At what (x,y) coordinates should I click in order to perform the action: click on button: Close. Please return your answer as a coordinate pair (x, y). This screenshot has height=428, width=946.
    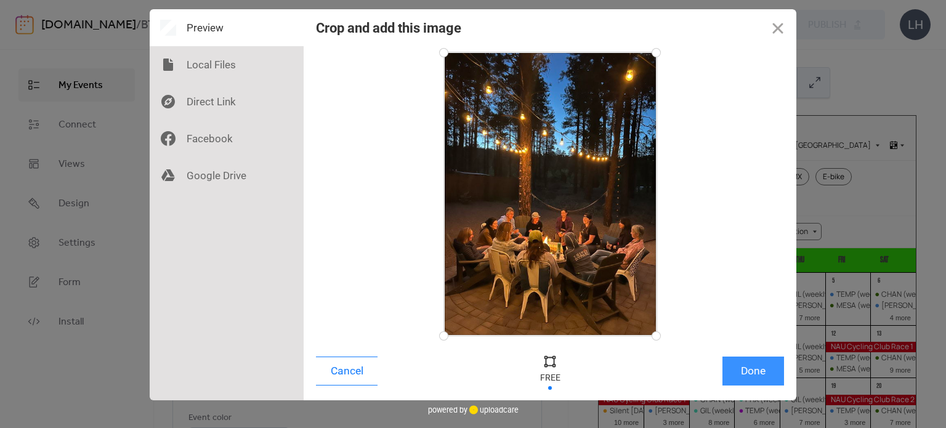
    Looking at the image, I should click on (778, 28).